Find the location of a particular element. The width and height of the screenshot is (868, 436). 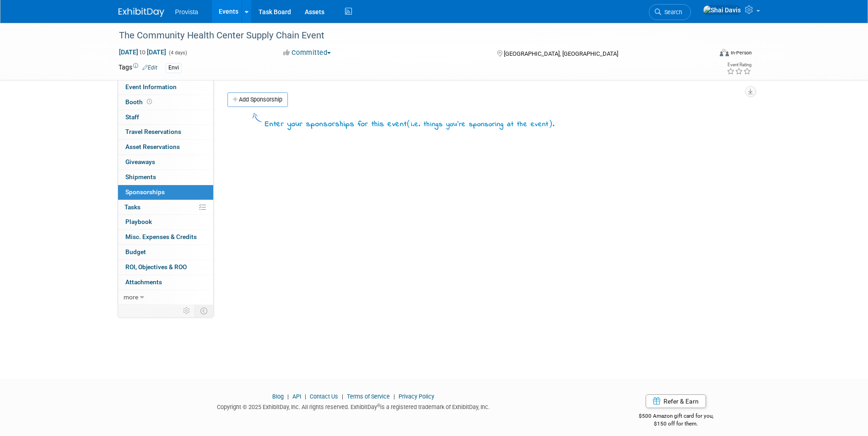

div: The Community Health Center Supply Chain Event is located at coordinates (407, 36).